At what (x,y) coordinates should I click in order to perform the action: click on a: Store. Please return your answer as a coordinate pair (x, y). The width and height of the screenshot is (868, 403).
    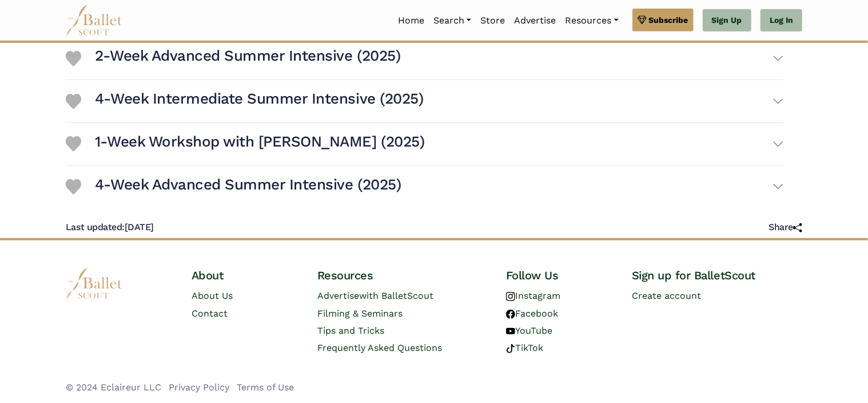
    Looking at the image, I should click on (492, 21).